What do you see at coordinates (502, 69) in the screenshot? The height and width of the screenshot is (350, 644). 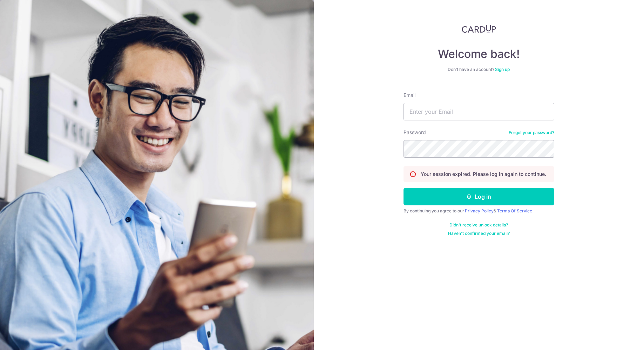 I see `a: Sign up` at bounding box center [502, 69].